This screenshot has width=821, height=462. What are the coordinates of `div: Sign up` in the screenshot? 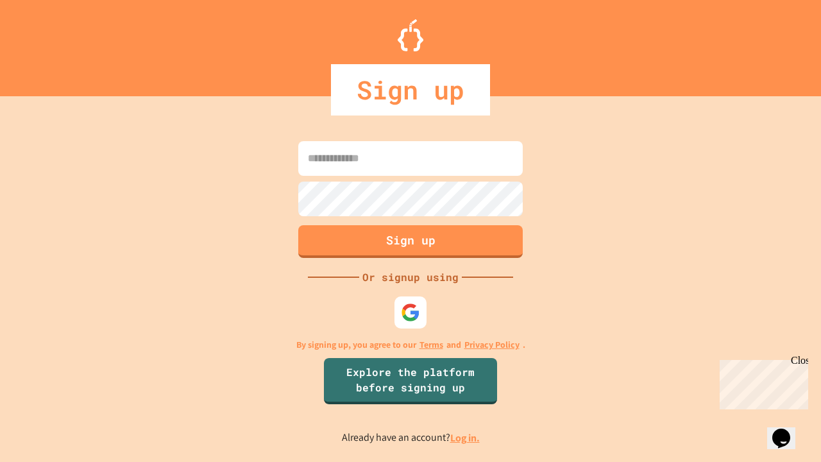 It's located at (410, 90).